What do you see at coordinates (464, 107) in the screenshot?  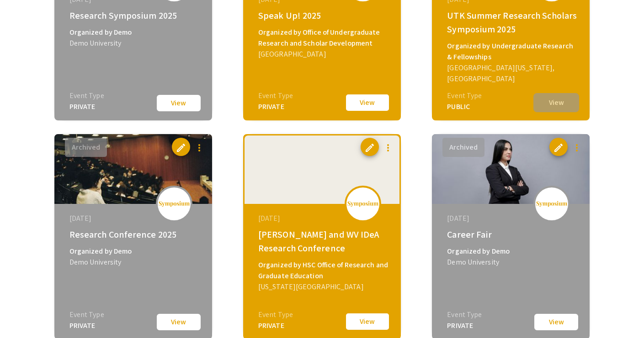 I see `div: PUBLIC` at bounding box center [464, 107].